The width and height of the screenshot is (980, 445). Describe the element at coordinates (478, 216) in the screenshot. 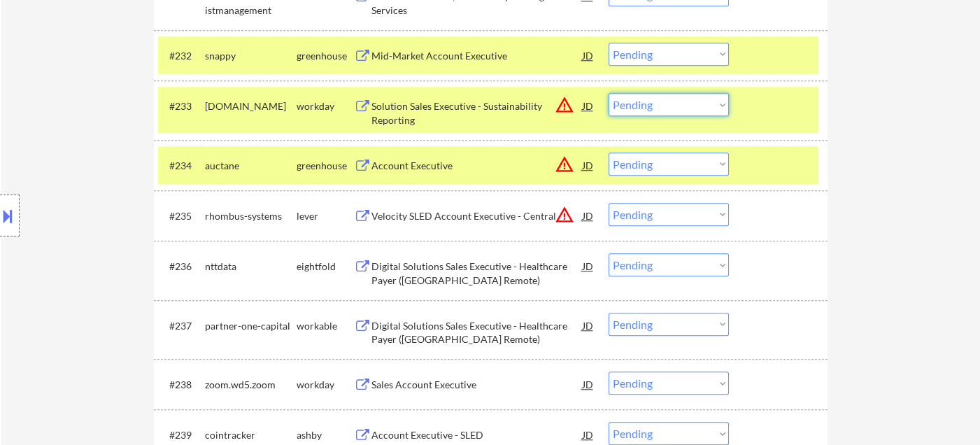

I see `div: Velocity SLED Account Executive - Central` at that location.